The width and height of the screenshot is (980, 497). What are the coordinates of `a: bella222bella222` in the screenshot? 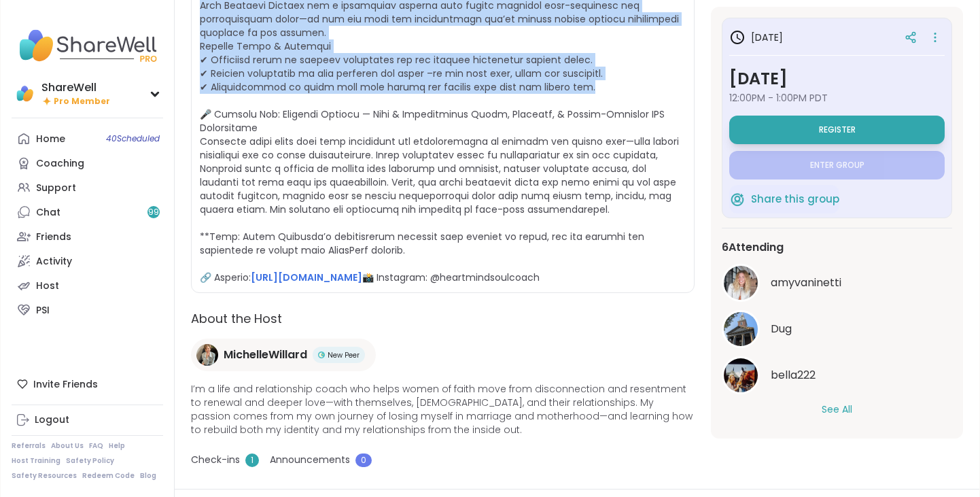 It's located at (837, 376).